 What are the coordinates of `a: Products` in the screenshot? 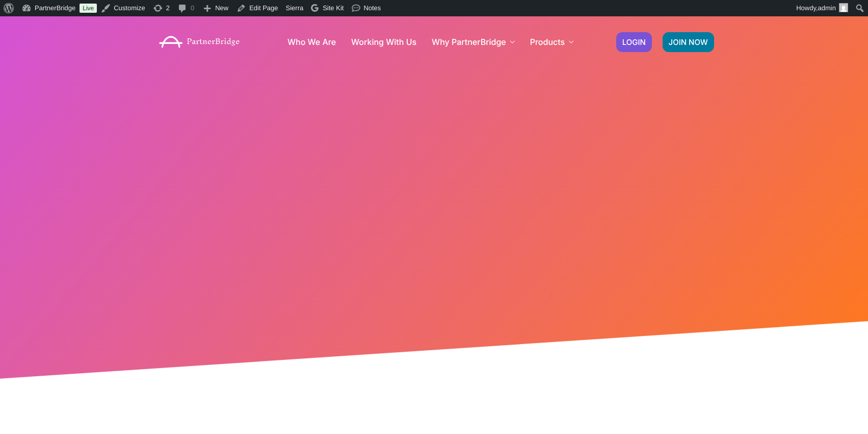 It's located at (551, 42).